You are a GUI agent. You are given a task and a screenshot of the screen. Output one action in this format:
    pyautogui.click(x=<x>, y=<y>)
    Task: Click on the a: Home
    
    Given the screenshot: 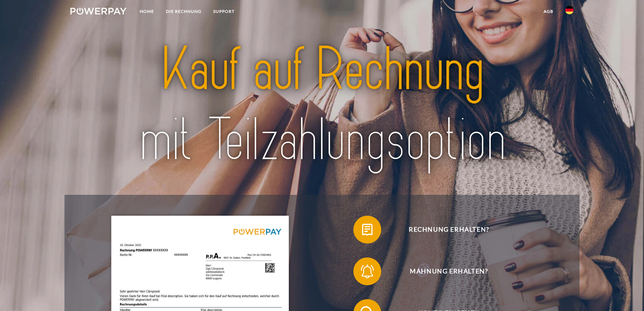 What is the action you would take?
    pyautogui.click(x=147, y=11)
    